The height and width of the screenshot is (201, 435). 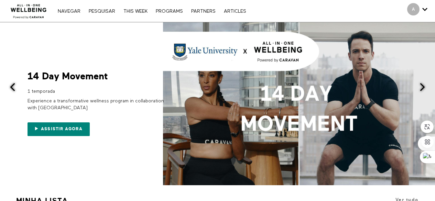 What do you see at coordinates (136, 11) in the screenshot?
I see `a: THIS WEEK` at bounding box center [136, 11].